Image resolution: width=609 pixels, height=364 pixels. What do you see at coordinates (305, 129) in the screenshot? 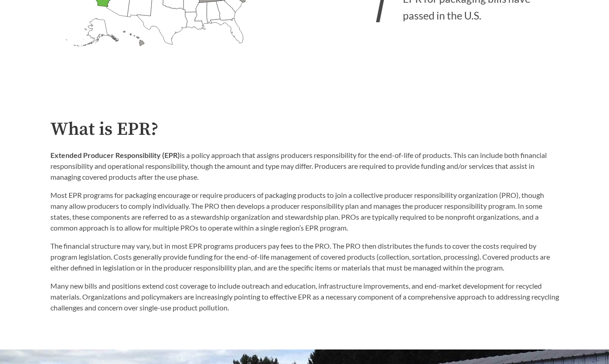
I see `h2: What is EPR?` at bounding box center [305, 129].